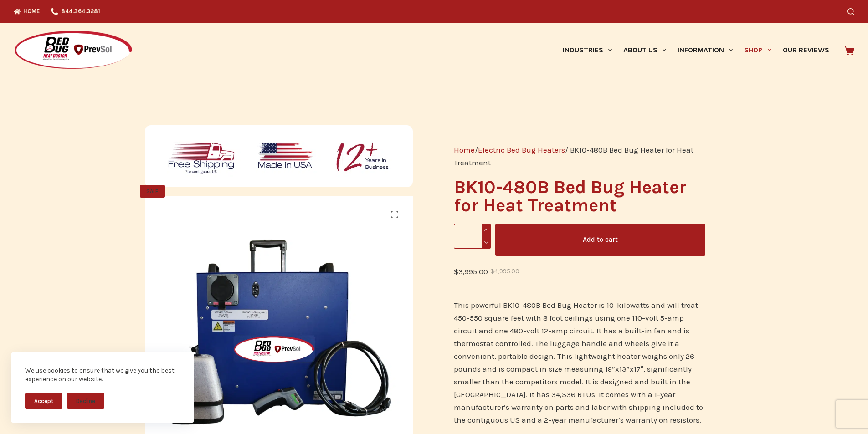 The image size is (868, 434). I want to click on div: We use cookies to ensure that we give you the best experience on our website., so click(103, 375).